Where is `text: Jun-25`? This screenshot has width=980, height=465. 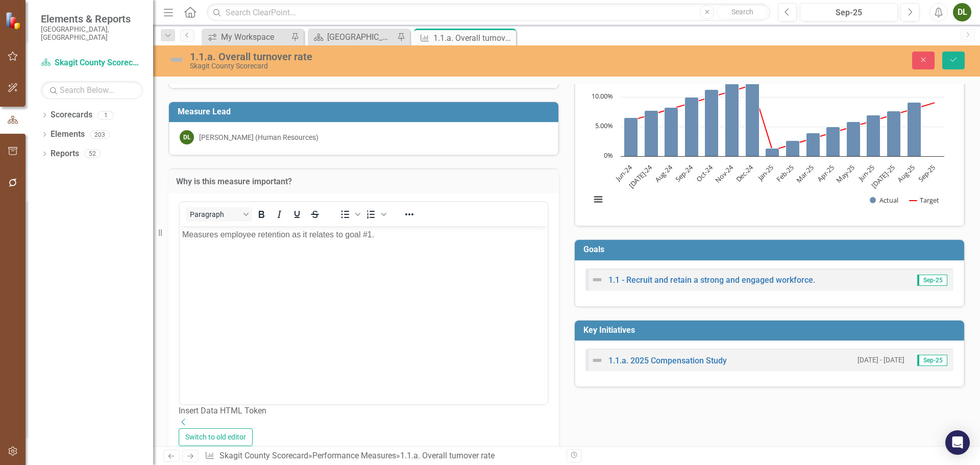 text: Jun-25 is located at coordinates (866, 173).